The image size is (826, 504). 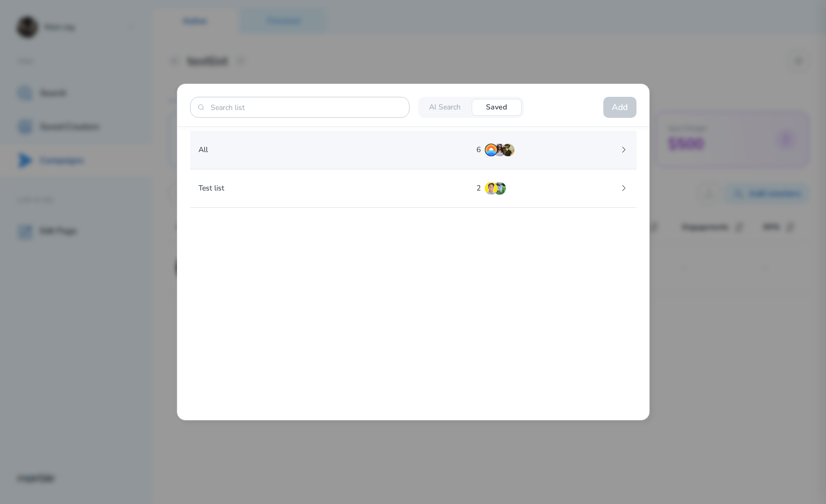 I want to click on input: Search list, so click(x=299, y=107).